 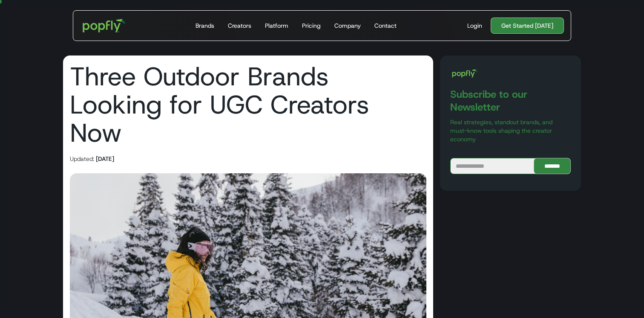 I want to click on a: Creators, so click(x=239, y=25).